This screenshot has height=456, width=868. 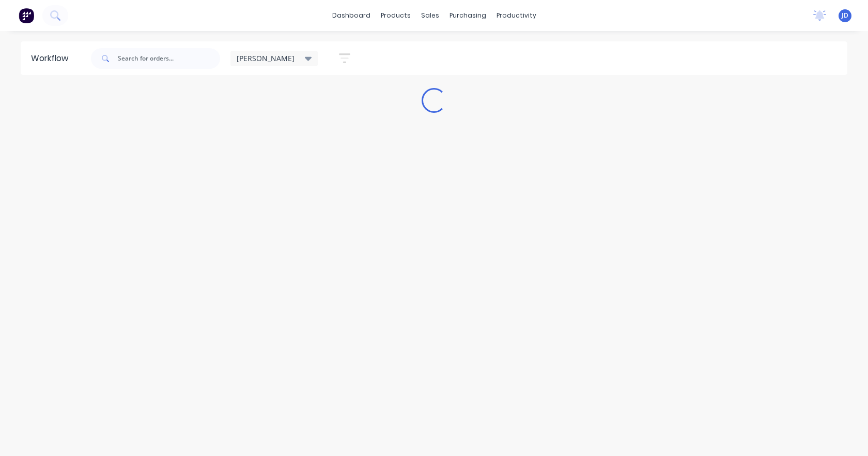 I want to click on input: Search for orders..., so click(x=169, y=58).